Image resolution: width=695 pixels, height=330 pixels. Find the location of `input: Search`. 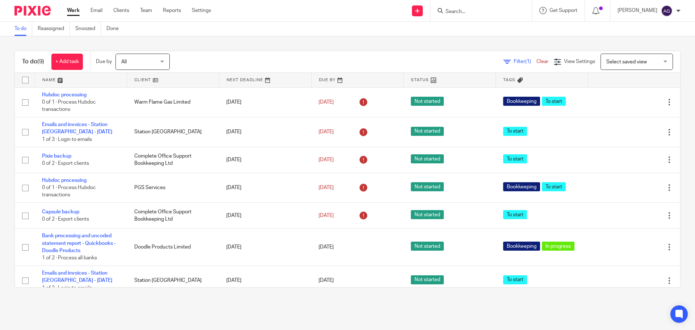

input: Search is located at coordinates (478, 12).